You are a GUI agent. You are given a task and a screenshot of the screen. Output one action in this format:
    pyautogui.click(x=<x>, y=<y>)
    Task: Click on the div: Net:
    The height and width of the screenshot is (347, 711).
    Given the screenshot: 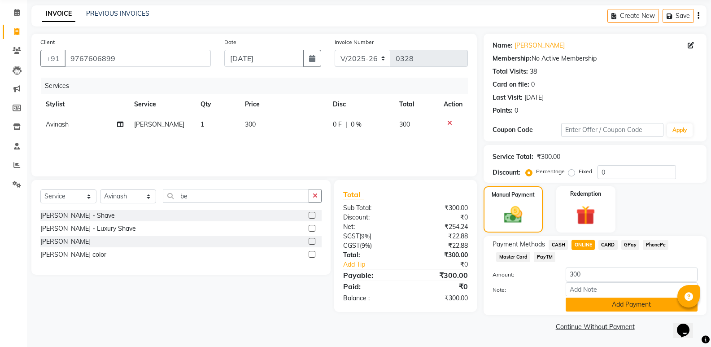 What is the action you would take?
    pyautogui.click(x=371, y=227)
    